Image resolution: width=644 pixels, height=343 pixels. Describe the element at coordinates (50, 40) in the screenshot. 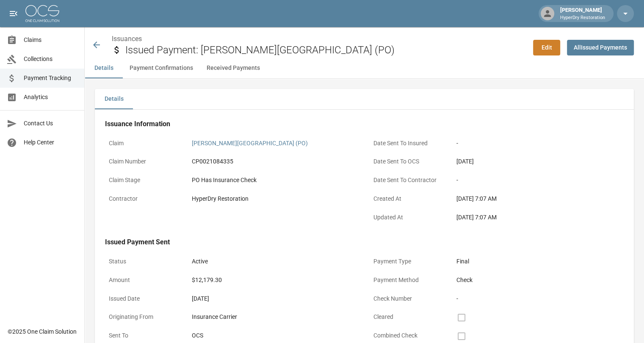

I see `span: Claims` at that location.